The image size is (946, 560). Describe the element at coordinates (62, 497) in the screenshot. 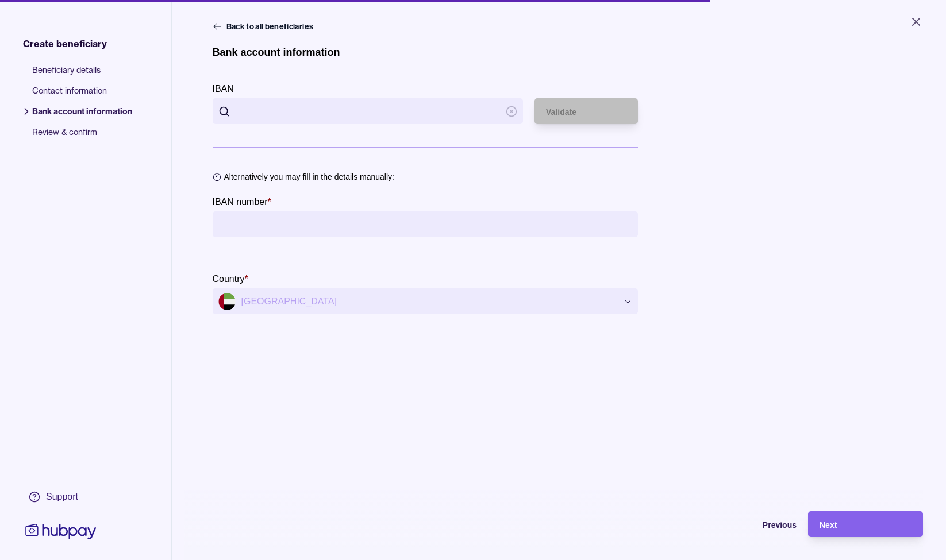

I see `div: Support` at that location.